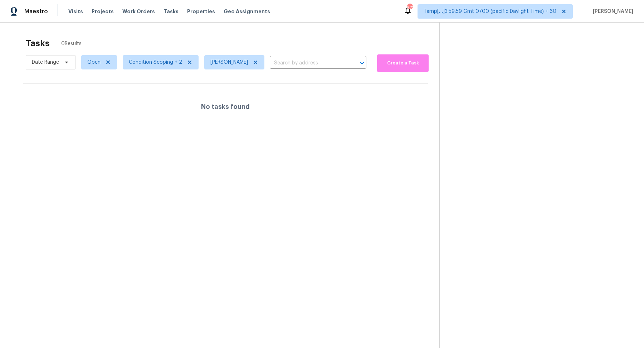 This screenshot has height=348, width=644. What do you see at coordinates (71, 44) in the screenshot?
I see `span: 0 Results` at bounding box center [71, 44].